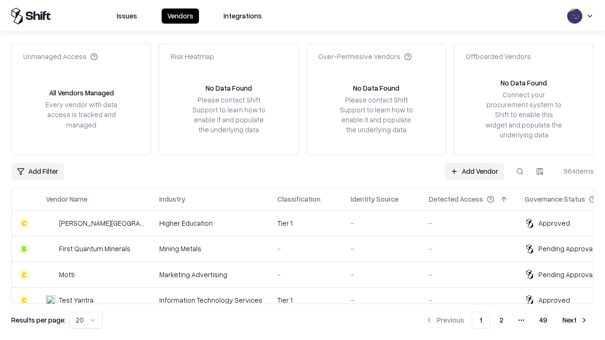 The width and height of the screenshot is (605, 340). Describe the element at coordinates (61, 56) in the screenshot. I see `div: Unmanaged Access` at that location.